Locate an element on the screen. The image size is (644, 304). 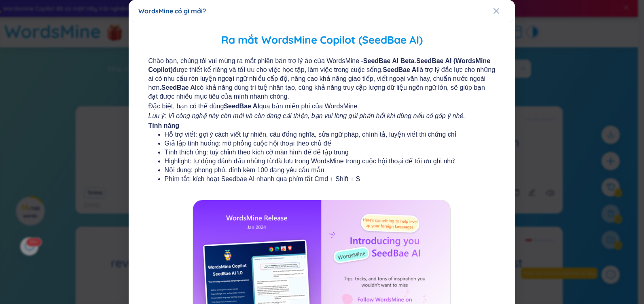
b: SeedBae AI (WordsMine Copilot) is located at coordinates (319, 65).